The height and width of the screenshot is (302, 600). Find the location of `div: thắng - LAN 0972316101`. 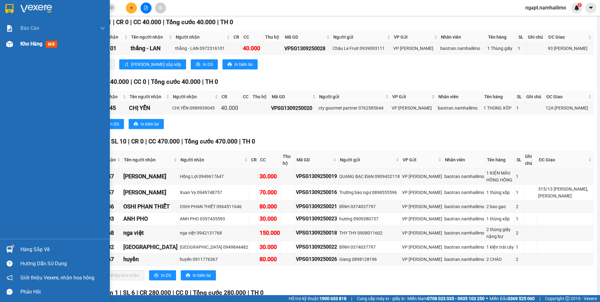

div: thắng - LAN 0972316101 is located at coordinates (203, 48).